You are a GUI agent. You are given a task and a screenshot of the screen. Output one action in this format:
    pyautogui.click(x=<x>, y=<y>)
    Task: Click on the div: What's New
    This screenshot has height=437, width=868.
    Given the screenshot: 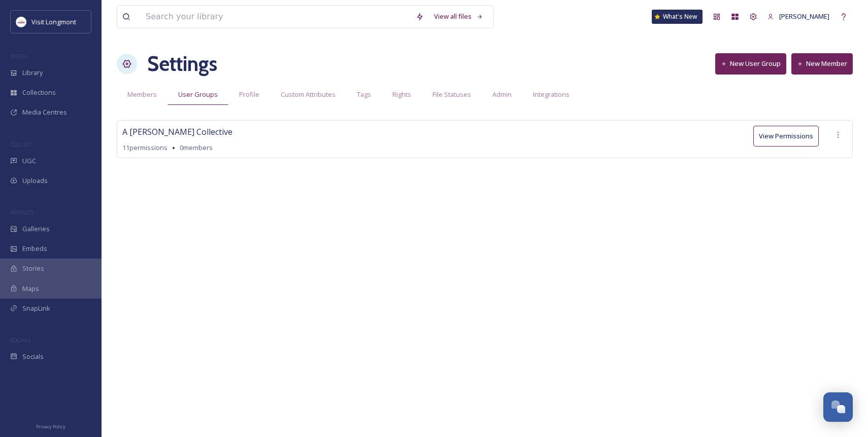 What is the action you would take?
    pyautogui.click(x=677, y=17)
    